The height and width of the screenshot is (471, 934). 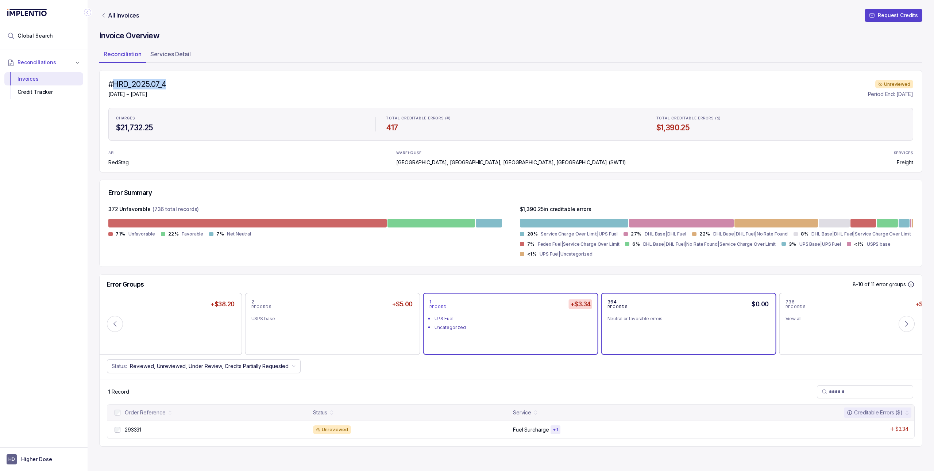 What do you see at coordinates (130, 210) in the screenshot?
I see `p: 372 Unfavorable` at bounding box center [130, 210].